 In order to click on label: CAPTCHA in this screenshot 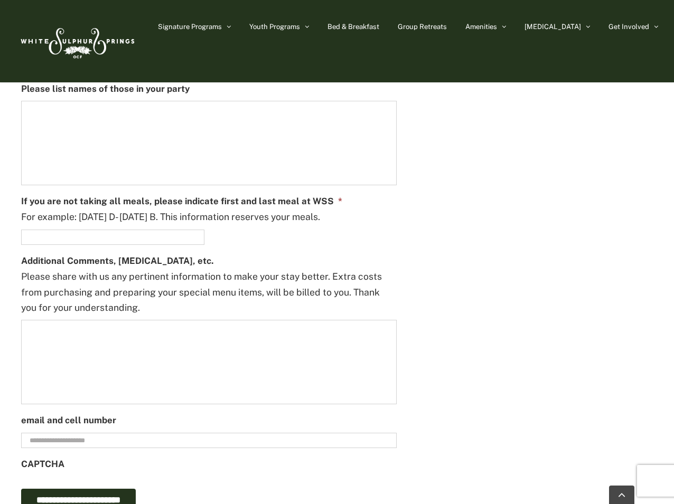, I will do `click(43, 465)`.